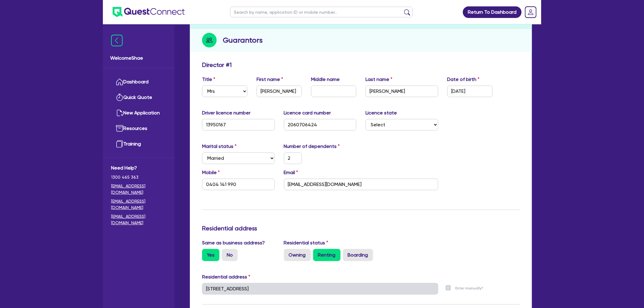 Image resolution: width=644 pixels, height=308 pixels. I want to click on label: No, so click(230, 255).